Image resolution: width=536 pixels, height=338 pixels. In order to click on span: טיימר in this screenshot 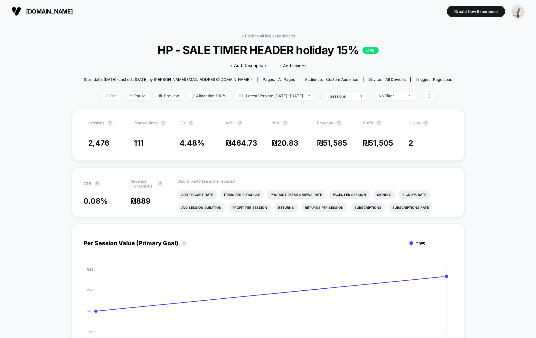, I will do `click(421, 243)`.